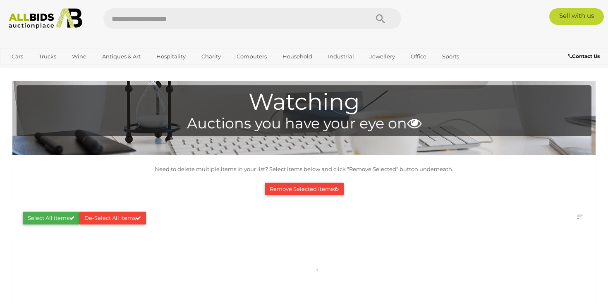 The image size is (608, 304). I want to click on a: Sell with us, so click(577, 17).